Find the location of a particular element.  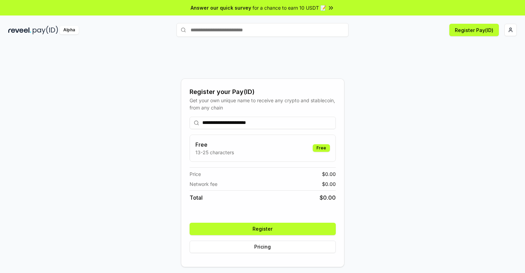

button: Pricing is located at coordinates (262, 247).